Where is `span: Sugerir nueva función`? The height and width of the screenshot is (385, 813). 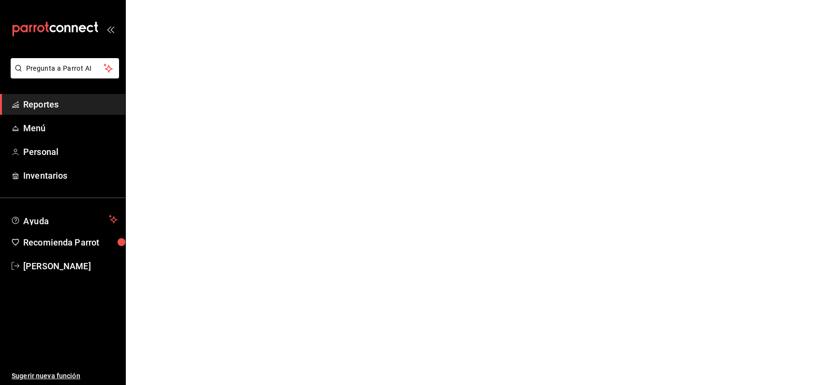
span: Sugerir nueva función is located at coordinates (64, 375).